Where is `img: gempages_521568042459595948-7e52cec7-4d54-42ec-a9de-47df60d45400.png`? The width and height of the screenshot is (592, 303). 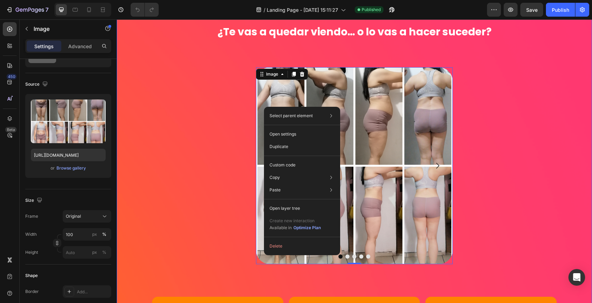
img: gempages_521568042459595948-7e52cec7-4d54-42ec-a9de-47df60d45400.png is located at coordinates (238, 146).